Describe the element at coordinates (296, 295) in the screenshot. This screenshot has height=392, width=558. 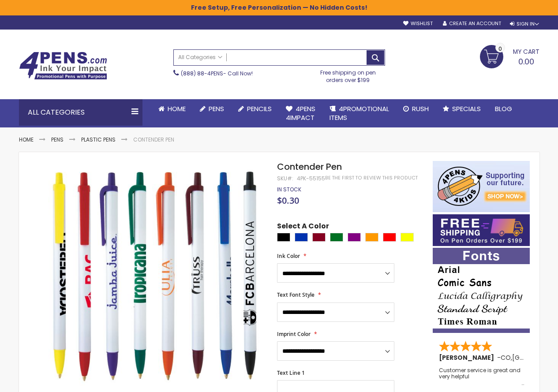
I see `span: Text Font Style` at that location.